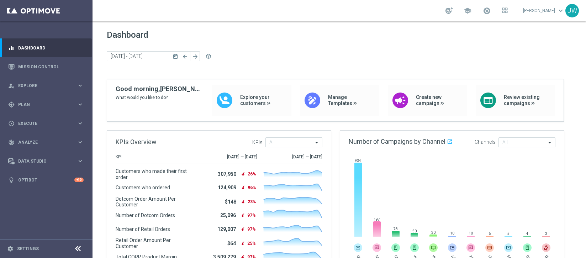 The image size is (586, 258). What do you see at coordinates (47, 142) in the screenshot?
I see `span: Analyze` at bounding box center [47, 142].